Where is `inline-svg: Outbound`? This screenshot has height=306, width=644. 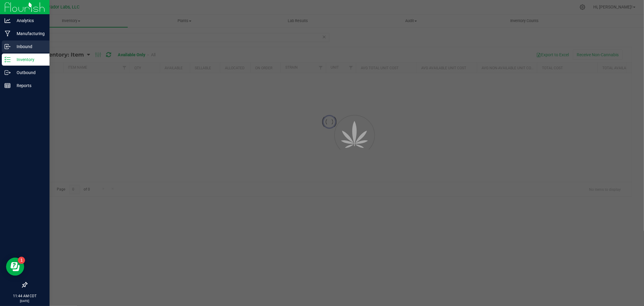
inline-svg: Outbound is located at coordinates (8, 73).